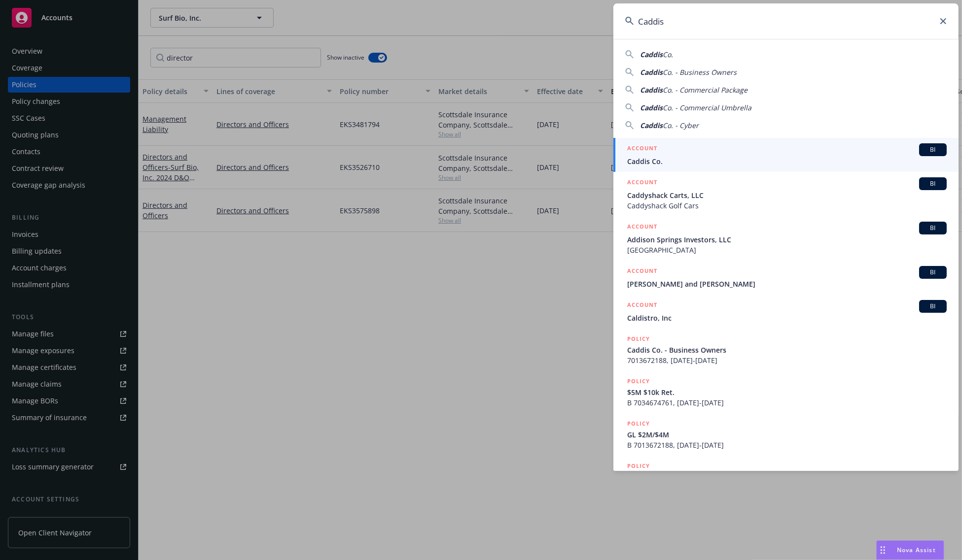 The image size is (962, 560). What do you see at coordinates (883, 550) in the screenshot?
I see `div: Drag to move` at bounding box center [883, 550].